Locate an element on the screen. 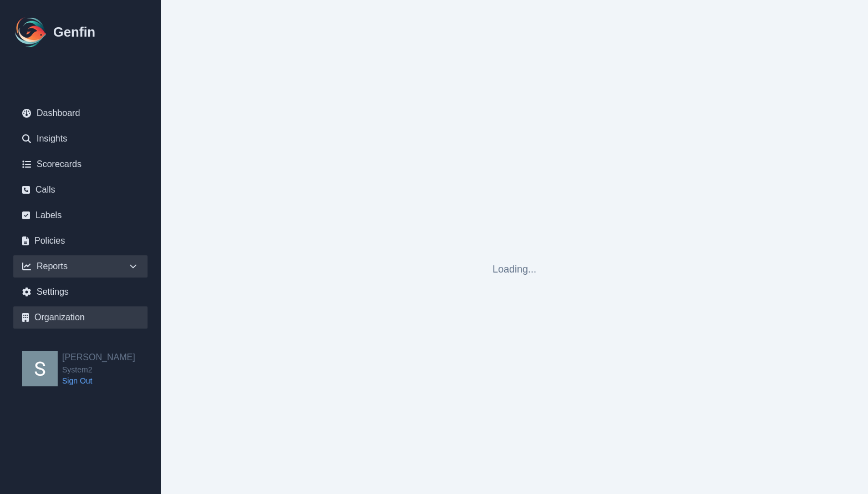 The height and width of the screenshot is (494, 868). a: Sign Out is located at coordinates (98, 381).